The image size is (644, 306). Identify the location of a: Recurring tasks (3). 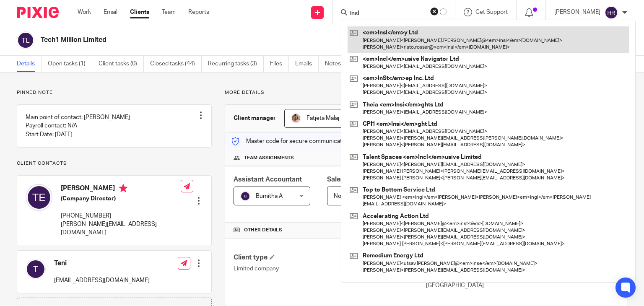
(236, 64).